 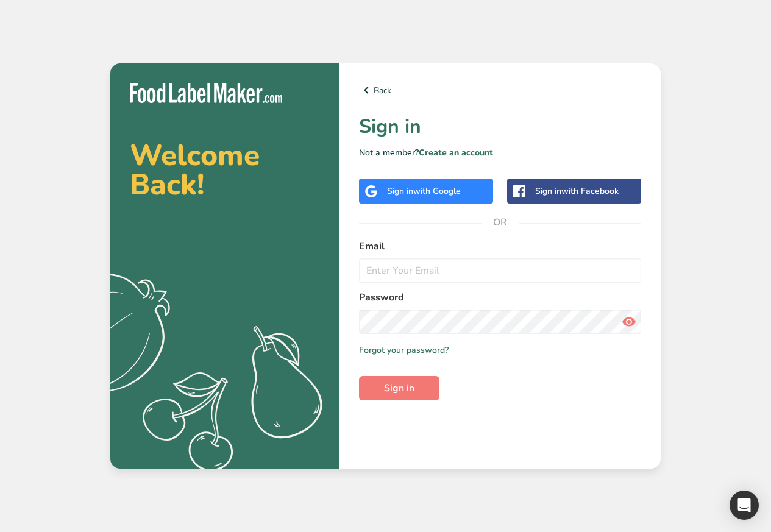 I want to click on a: Create an account, so click(x=456, y=153).